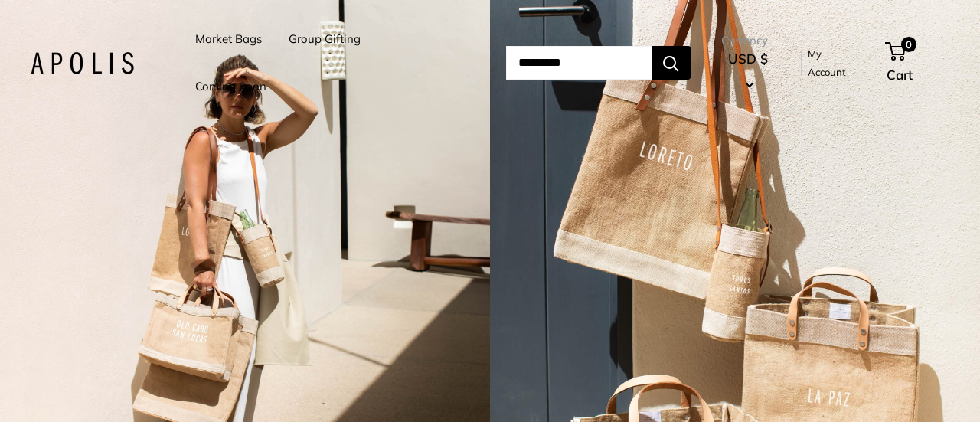  I want to click on input: Search..., so click(579, 63).